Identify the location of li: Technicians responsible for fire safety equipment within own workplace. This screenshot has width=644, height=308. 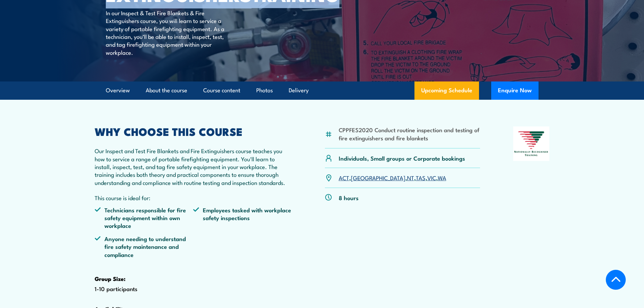
(144, 217).